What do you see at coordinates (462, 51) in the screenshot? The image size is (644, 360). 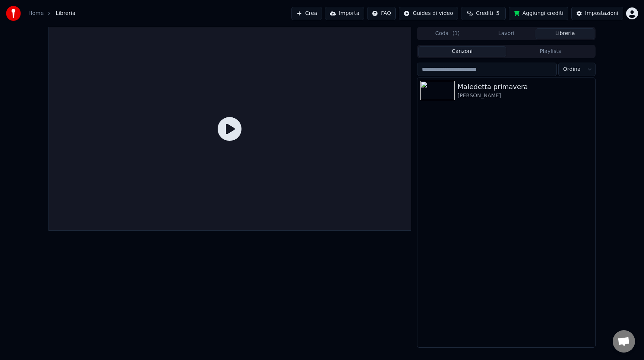 I see `button: Canzoni` at bounding box center [462, 51].